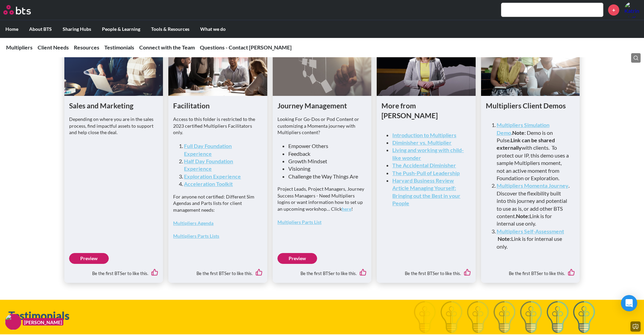 This screenshot has height=335, width=644. What do you see at coordinates (228, 316) in the screenshot?
I see `h1: Testimonials` at bounding box center [228, 316].